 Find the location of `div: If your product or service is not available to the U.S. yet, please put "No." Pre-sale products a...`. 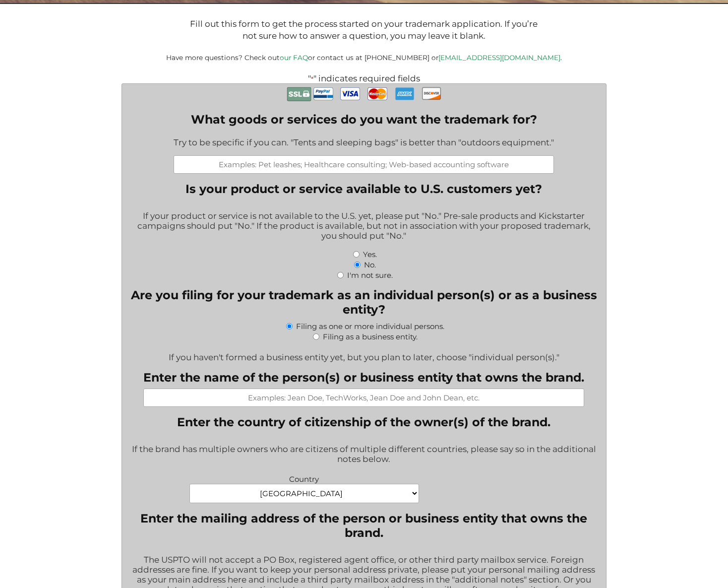

div: If your product or service is not available to the U.S. yet, please put "No." Pre-sale products a... is located at coordinates (364, 226).